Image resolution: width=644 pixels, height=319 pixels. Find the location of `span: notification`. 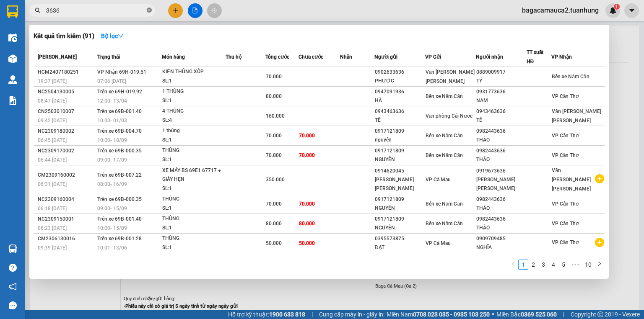

span: notification is located at coordinates (12, 286).